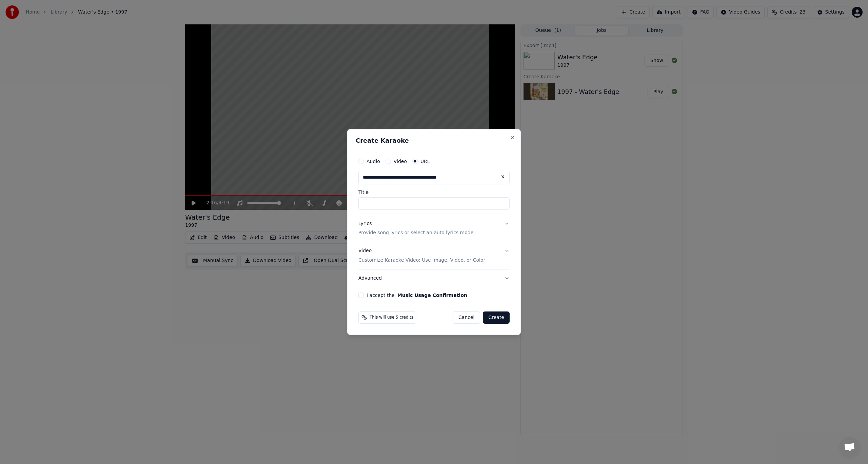 This screenshot has width=868, height=464. What do you see at coordinates (434, 256) in the screenshot?
I see `button: VideoCustomize Karaoke Video: Use Image, Video, or Color` at bounding box center [434, 256].